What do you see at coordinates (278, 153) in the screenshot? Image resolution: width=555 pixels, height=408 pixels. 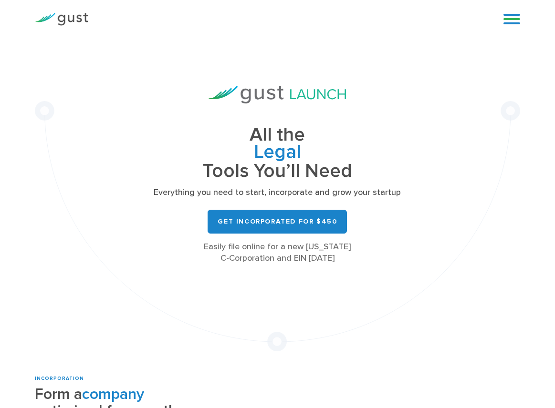 I see `span: Legal` at bounding box center [278, 153].